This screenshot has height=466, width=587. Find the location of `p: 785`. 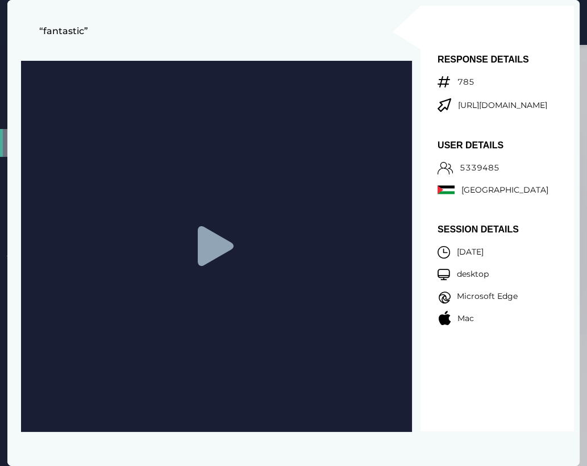

p: 785 is located at coordinates (466, 82).